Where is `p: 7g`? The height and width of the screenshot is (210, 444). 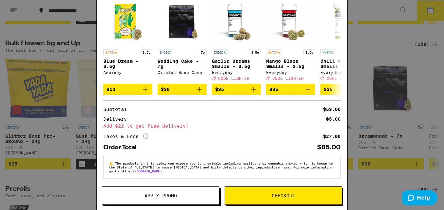 p: 7g is located at coordinates (203, 52).